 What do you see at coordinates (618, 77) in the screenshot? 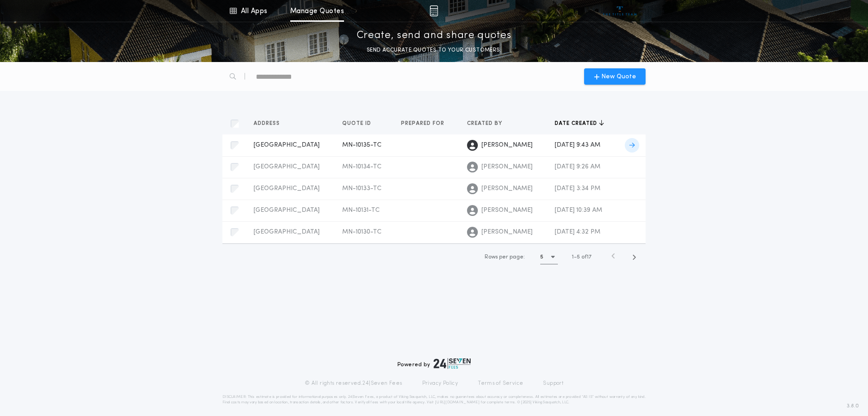
I see `span: New Quote` at bounding box center [618, 77].